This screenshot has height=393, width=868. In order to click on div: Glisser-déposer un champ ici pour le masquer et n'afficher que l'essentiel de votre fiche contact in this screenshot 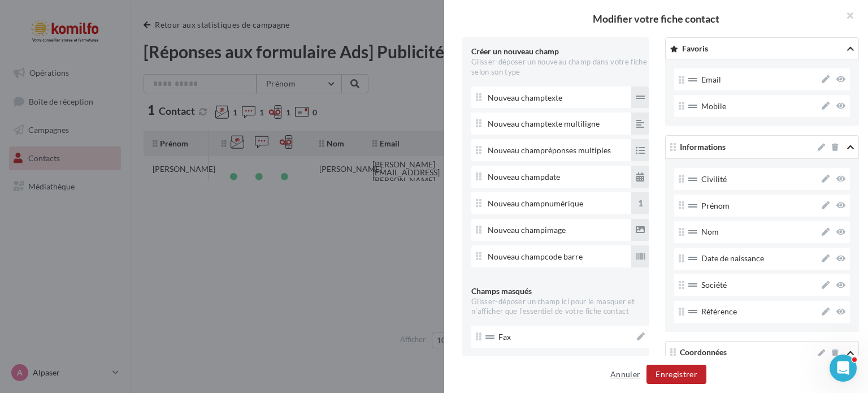, I will do `click(560, 307)`.